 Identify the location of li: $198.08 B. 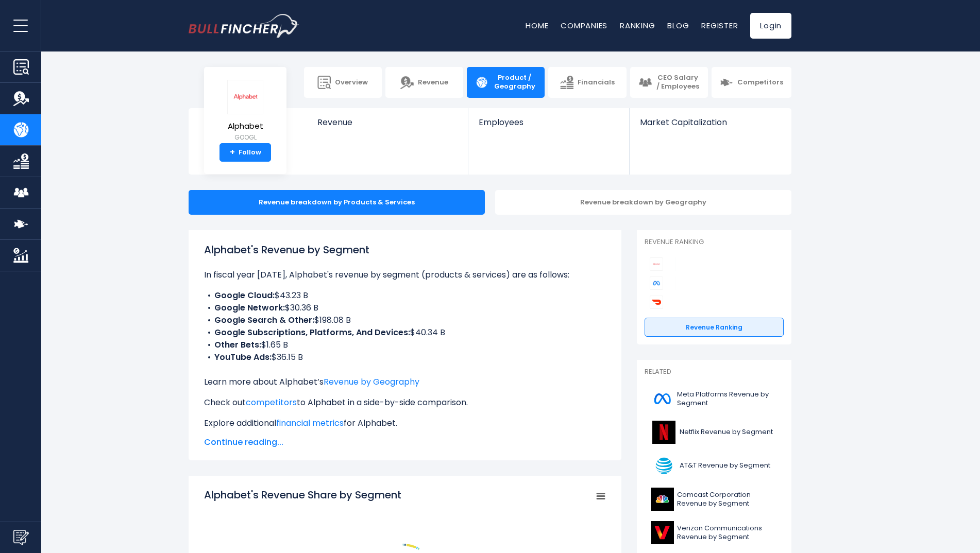
(405, 320).